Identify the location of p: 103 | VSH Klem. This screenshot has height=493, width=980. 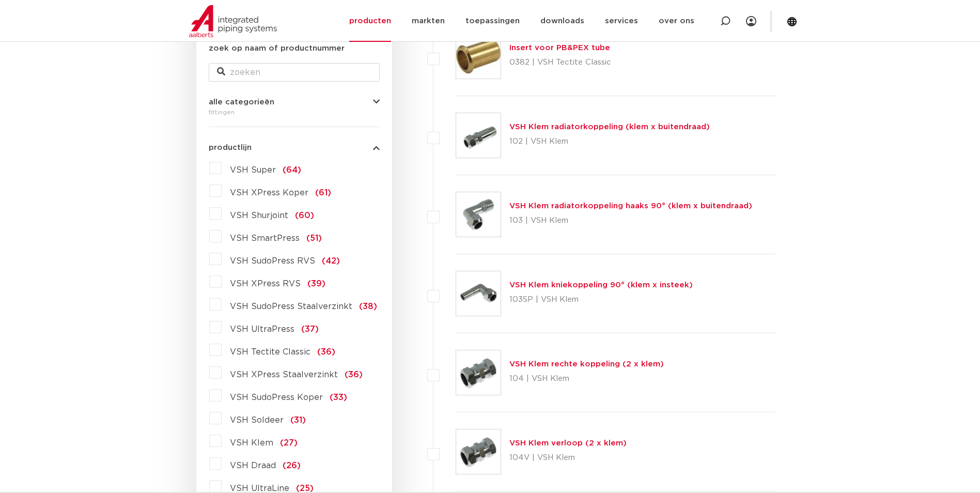
(631, 221).